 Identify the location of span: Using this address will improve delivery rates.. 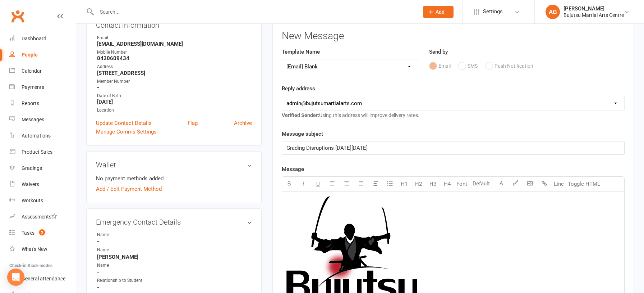
(350, 115).